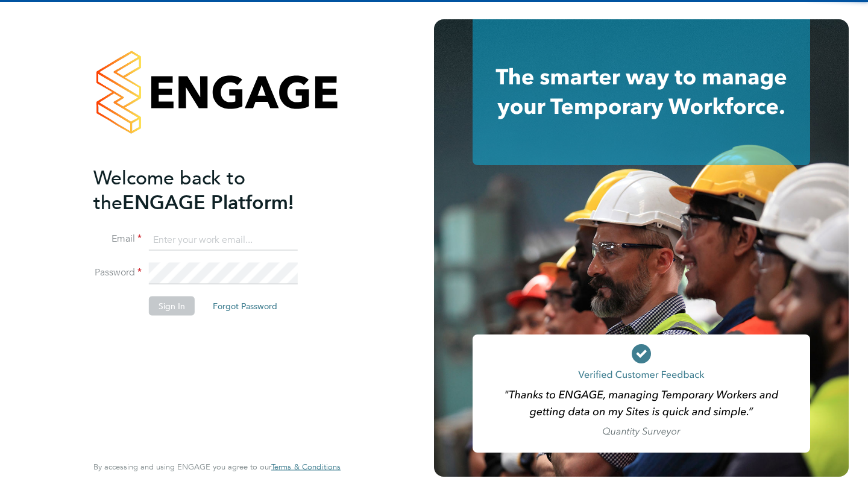 The height and width of the screenshot is (496, 868). Describe the element at coordinates (118, 272) in the screenshot. I see `label: Password` at that location.